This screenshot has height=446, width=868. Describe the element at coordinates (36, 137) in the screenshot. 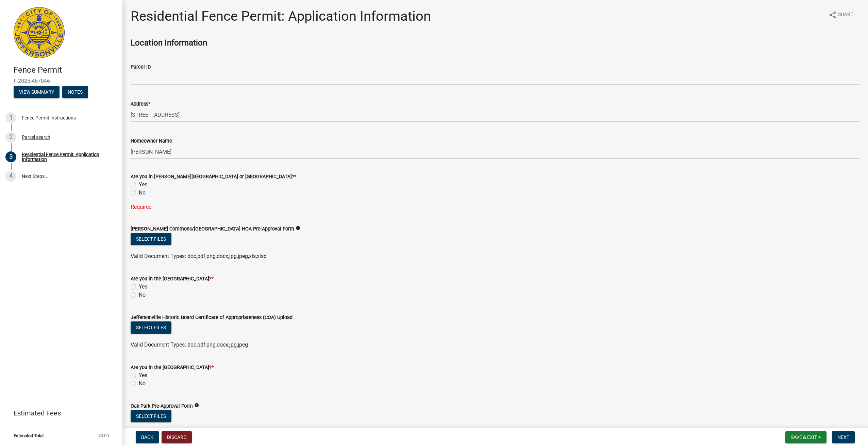

I see `div: Parcel search` at that location.